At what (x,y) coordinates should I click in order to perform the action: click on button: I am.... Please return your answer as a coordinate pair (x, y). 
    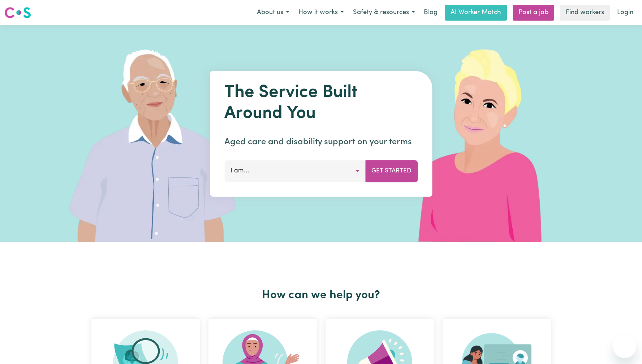
    Looking at the image, I should click on (295, 171).